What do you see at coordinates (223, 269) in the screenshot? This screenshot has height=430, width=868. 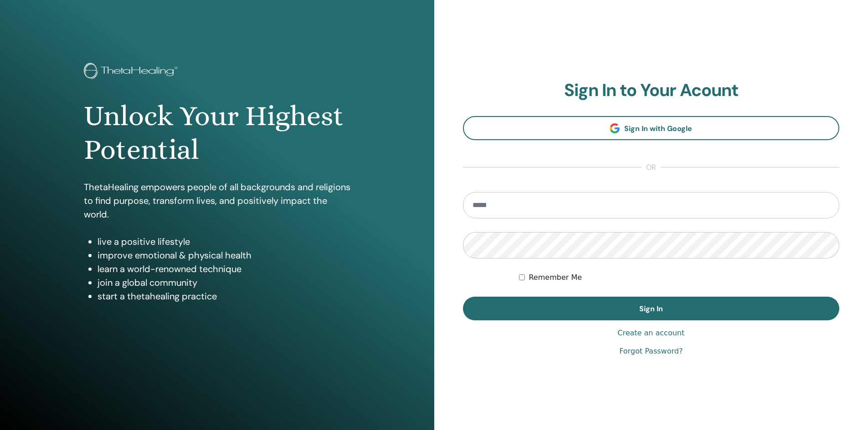 I see `li: learn a world-renowned technique` at bounding box center [223, 269].